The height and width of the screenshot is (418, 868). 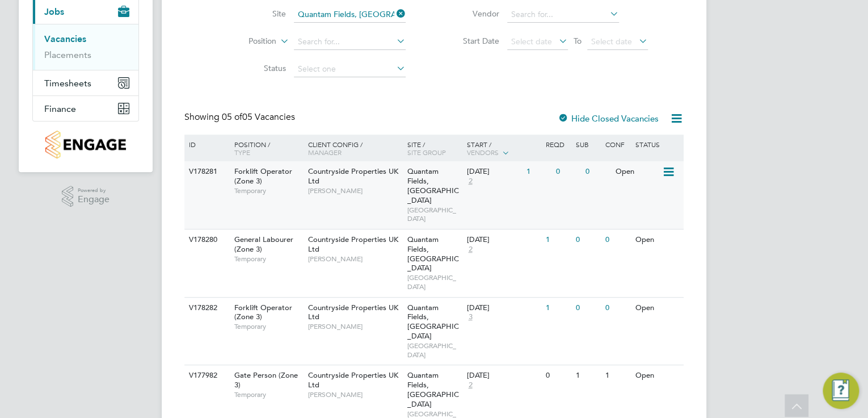 I want to click on span: Timesheets, so click(x=67, y=83).